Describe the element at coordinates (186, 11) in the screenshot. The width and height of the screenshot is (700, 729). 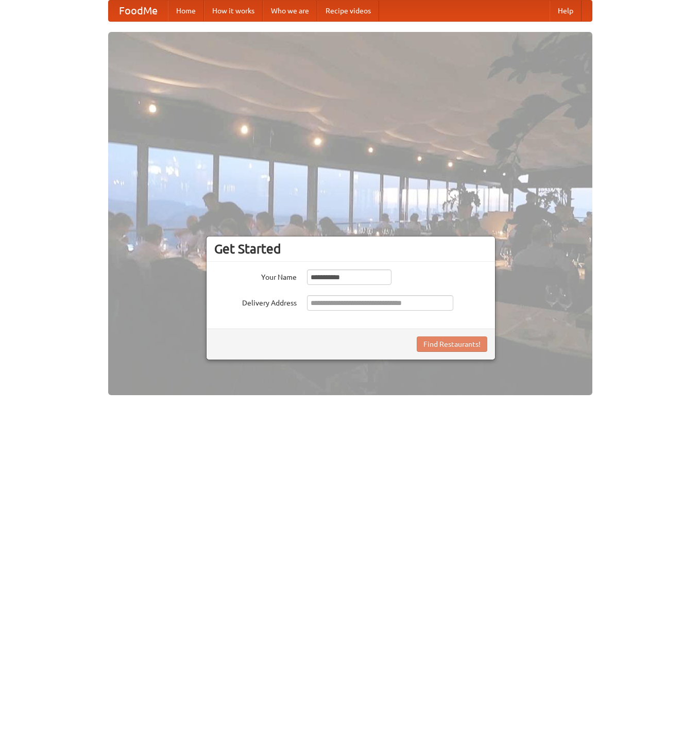
I see `a: Home` at that location.